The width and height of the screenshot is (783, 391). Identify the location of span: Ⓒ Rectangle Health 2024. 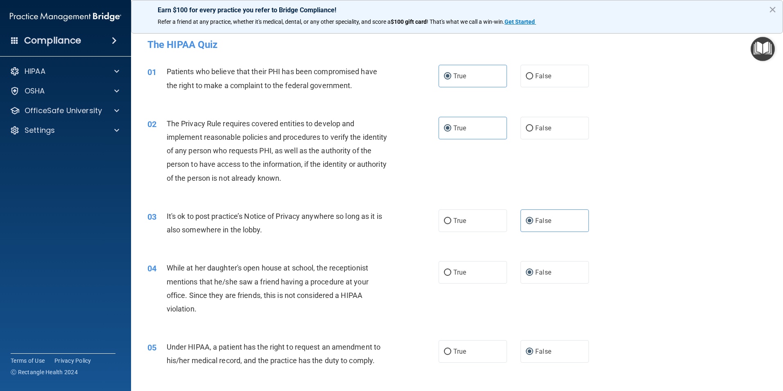
(44, 372).